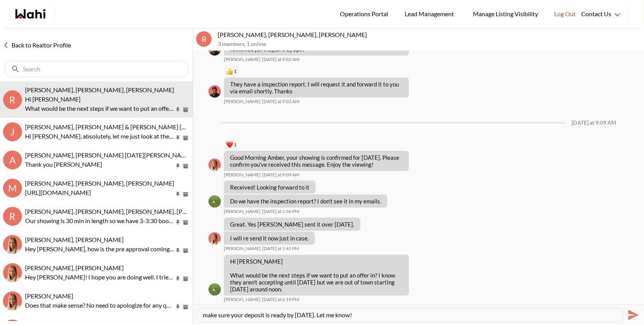 The image size is (644, 325). What do you see at coordinates (99, 306) in the screenshot?
I see `p: Does that make sense? No need to apologize for any questions, these are great questions and we ar...` at bounding box center [99, 306].